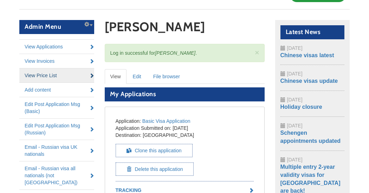 The height and width of the screenshot is (193, 369). Describe the element at coordinates (144, 128) in the screenshot. I see `span: Application Submitted on:` at that location.